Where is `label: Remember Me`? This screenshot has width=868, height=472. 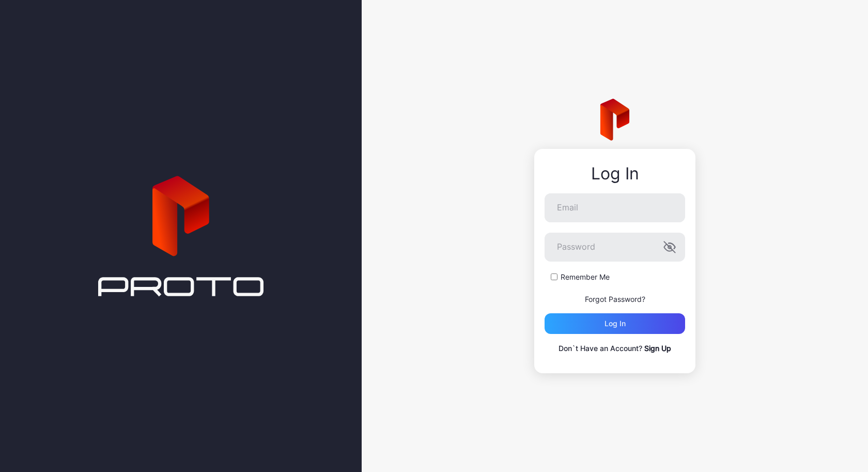
label: Remember Me is located at coordinates (585, 277).